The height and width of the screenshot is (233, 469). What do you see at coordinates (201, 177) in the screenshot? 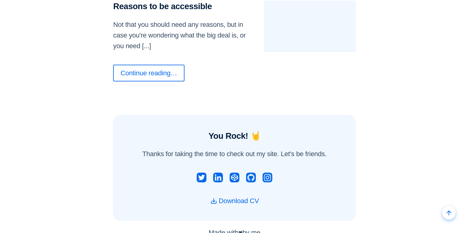
I see `a: Twitter` at bounding box center [201, 177].